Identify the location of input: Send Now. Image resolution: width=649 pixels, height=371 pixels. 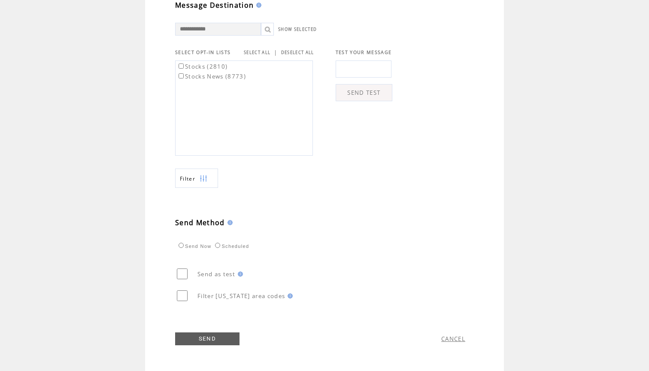
(181, 246).